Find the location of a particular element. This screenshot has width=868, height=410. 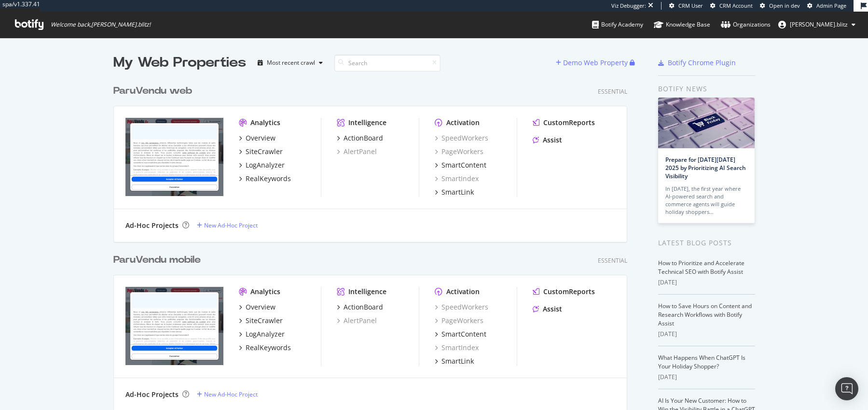

div: Most recent crawl is located at coordinates (291, 63).